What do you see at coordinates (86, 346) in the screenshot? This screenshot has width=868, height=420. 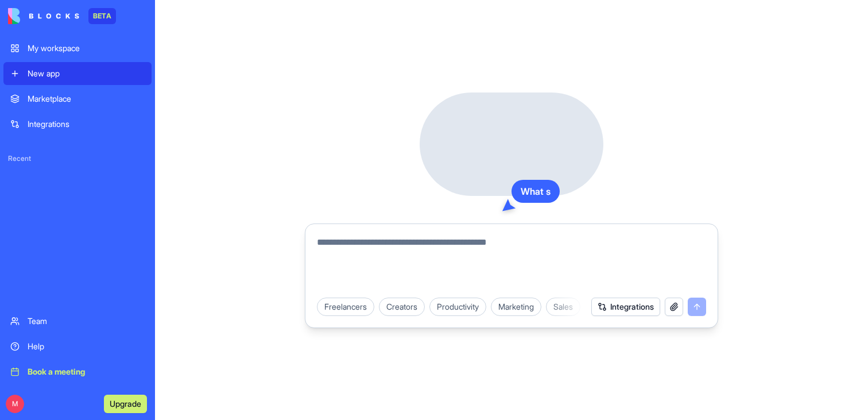 I see `div: Help` at bounding box center [86, 346].